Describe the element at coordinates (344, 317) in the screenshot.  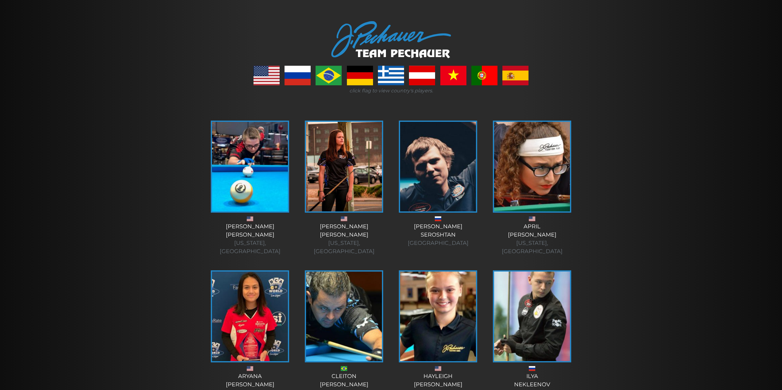
I see `img: pref-cleighton-225x320.jpg` at that location.